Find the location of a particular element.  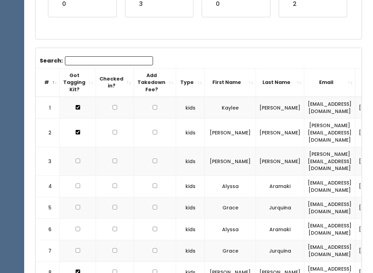

th: Checked in?: activate to sort column ascending is located at coordinates (115, 82).